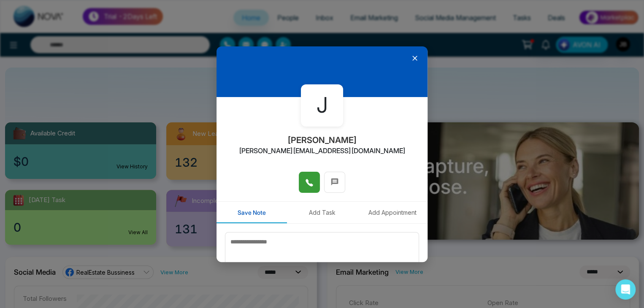 Image resolution: width=644 pixels, height=308 pixels. What do you see at coordinates (322, 105) in the screenshot?
I see `span: J` at bounding box center [322, 105].